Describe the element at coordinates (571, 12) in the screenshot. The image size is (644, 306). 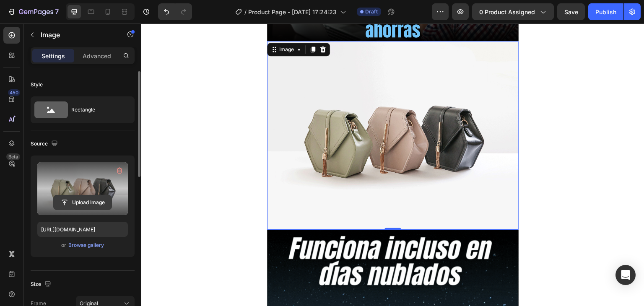
I see `button: Save` at that location.